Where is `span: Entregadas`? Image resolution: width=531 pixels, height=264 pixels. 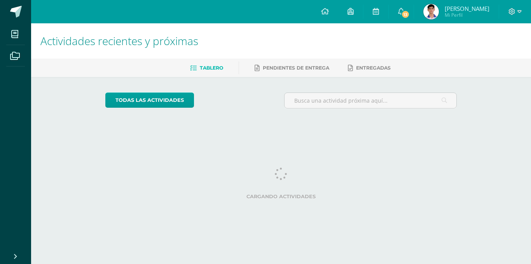 span: Entregadas is located at coordinates (373, 68).